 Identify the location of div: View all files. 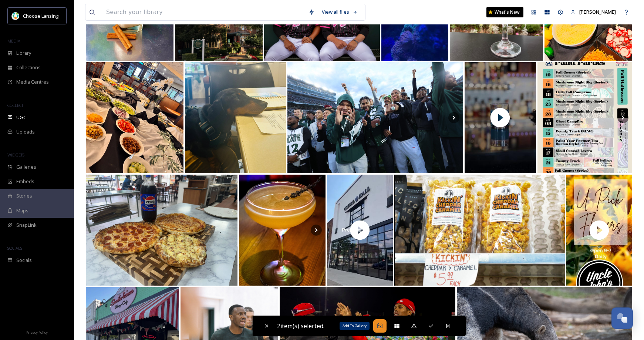
(339, 12).